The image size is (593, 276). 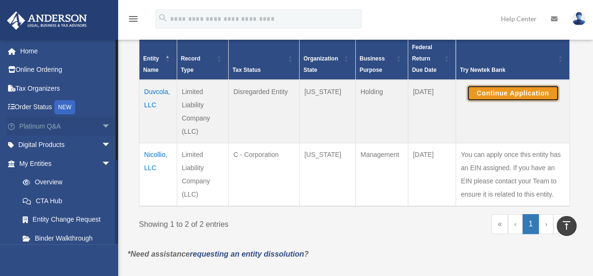 I want to click on a: requesting an entity dissolution, so click(x=247, y=254).